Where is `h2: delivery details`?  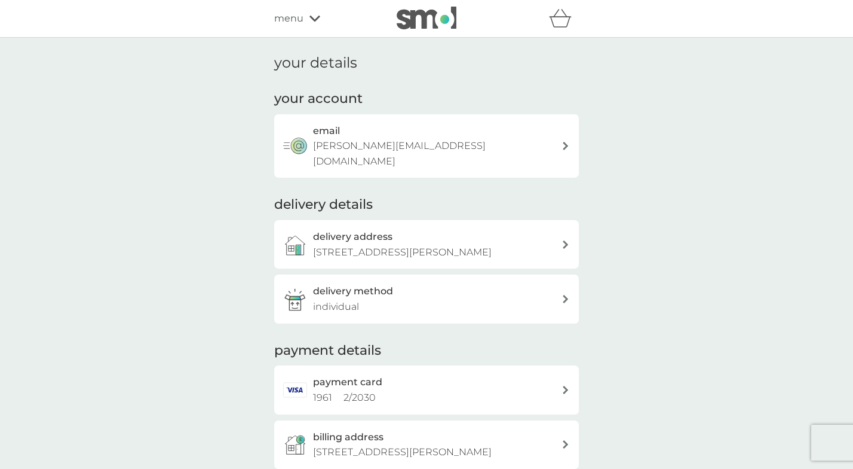 h2: delivery details is located at coordinates (323, 204).